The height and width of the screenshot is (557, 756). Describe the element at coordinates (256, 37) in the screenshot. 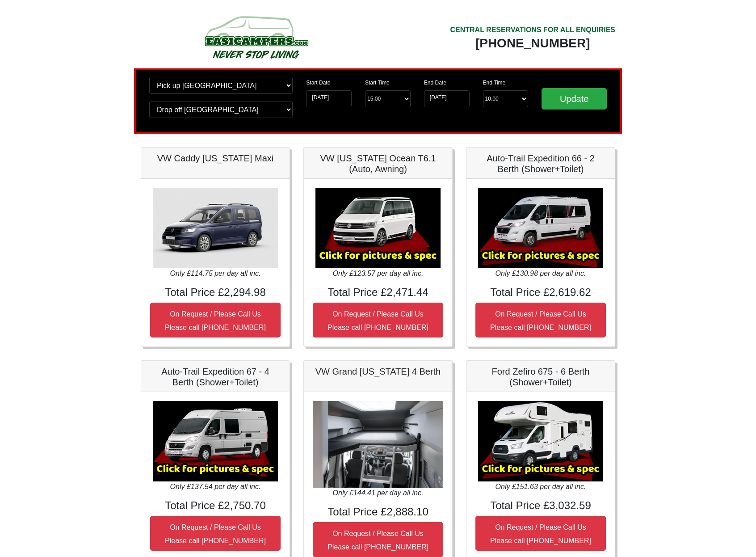

I see `img: campers-checkout-logo.png` at that location.